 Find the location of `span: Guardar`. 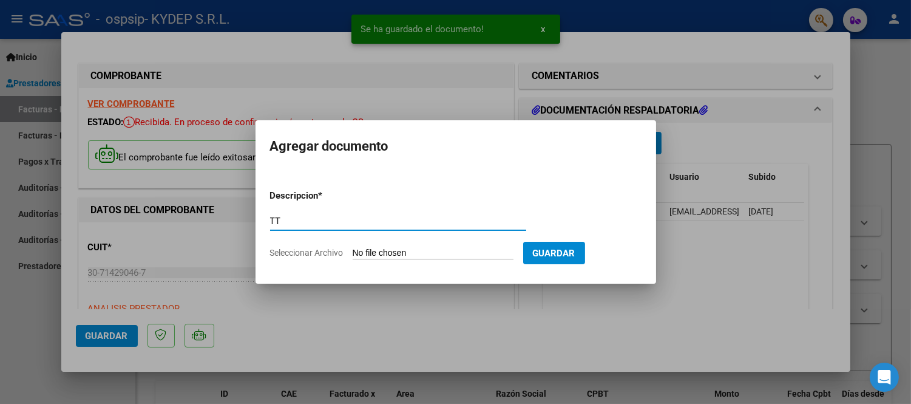

span: Guardar is located at coordinates (554, 253).